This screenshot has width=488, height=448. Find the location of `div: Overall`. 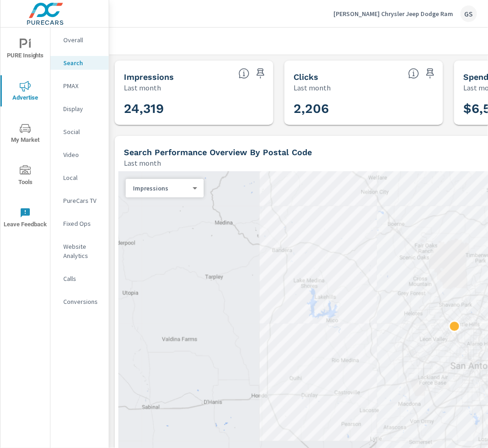

div: Overall is located at coordinates (79, 40).